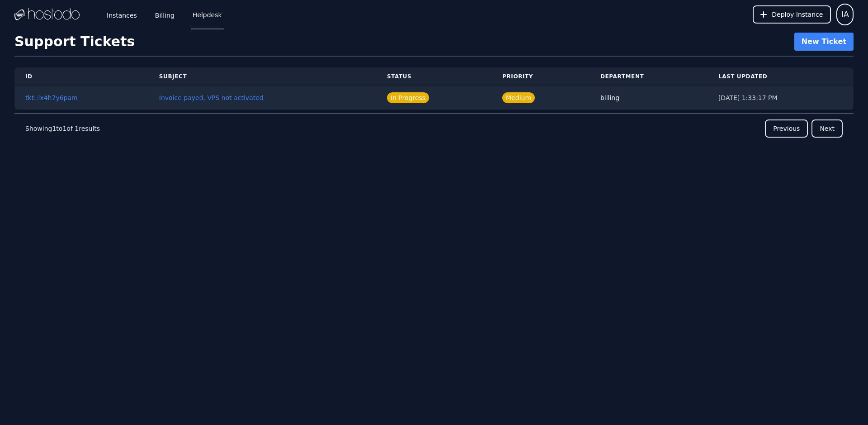 This screenshot has width=868, height=425. Describe the element at coordinates (263, 77) in the screenshot. I see `th: Subject` at that location.